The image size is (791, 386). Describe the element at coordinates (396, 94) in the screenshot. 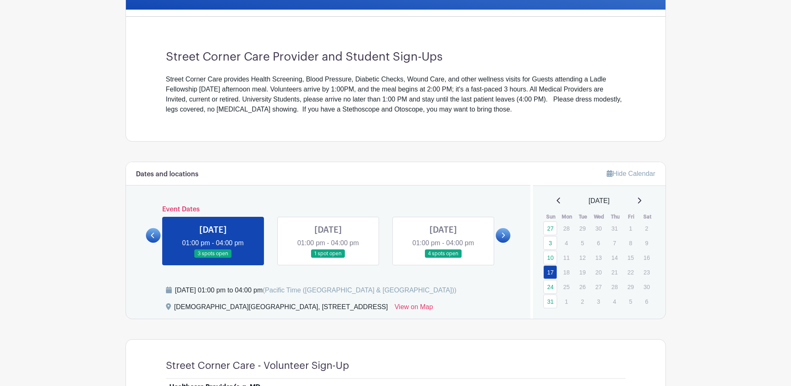

I see `div: Street Corner Care provides Health Screening, Blood Pressure, Diabetic Checks, Wound Care, and ot...` at that location.